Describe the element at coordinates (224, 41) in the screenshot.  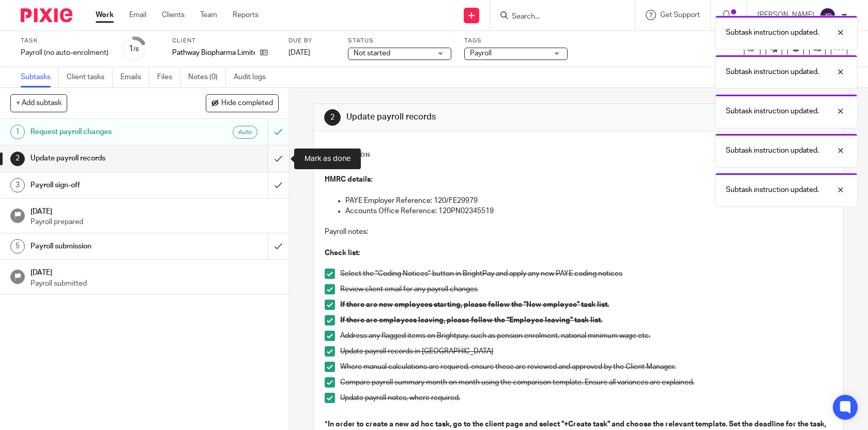
I see `label: Client` at that location.